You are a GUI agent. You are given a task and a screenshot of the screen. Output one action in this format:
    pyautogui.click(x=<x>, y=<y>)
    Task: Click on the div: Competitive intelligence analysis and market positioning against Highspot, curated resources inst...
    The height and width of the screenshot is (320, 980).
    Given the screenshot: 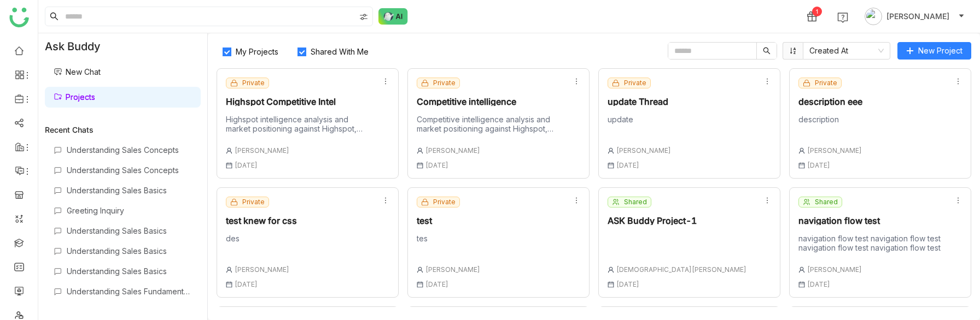 What is the action you would take?
    pyautogui.click(x=490, y=124)
    